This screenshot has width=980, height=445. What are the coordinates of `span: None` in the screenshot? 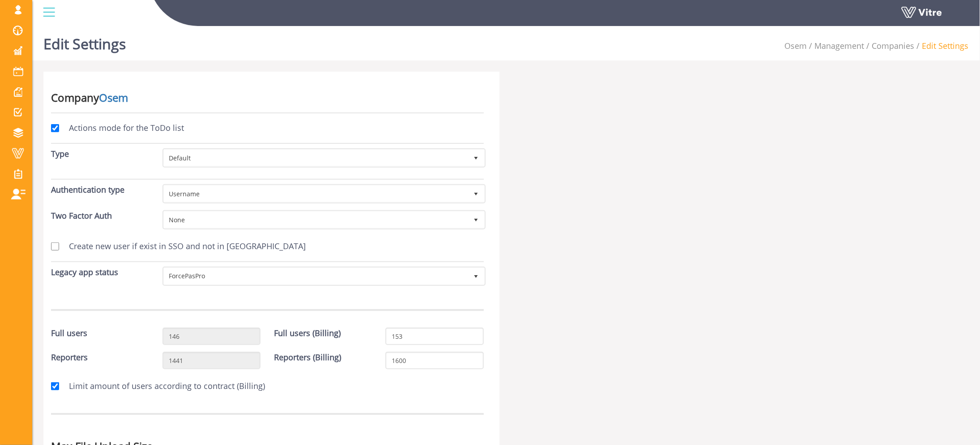 It's located at (316, 220).